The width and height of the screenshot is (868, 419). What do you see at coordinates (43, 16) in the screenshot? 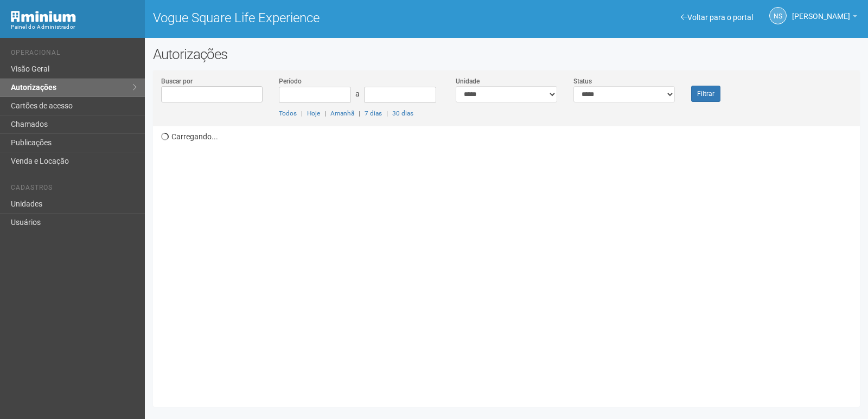
I see `img: Minium` at bounding box center [43, 16].